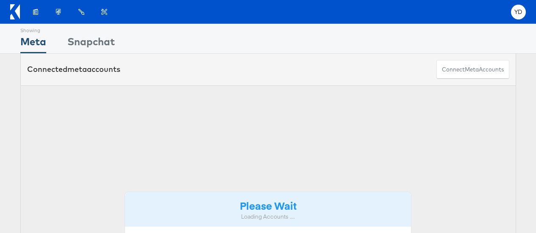 Image resolution: width=536 pixels, height=233 pixels. I want to click on div: Showing, so click(33, 29).